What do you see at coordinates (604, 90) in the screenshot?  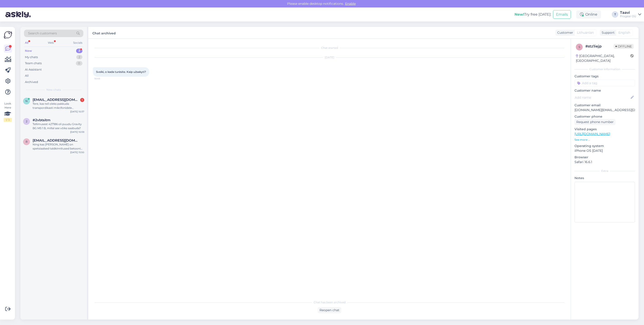 I see `p: Customer name` at bounding box center [604, 90].